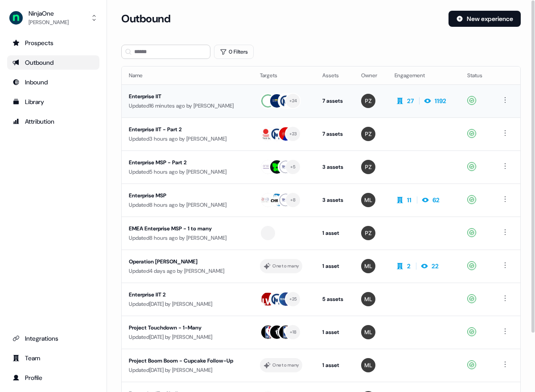 Image resolution: width=535 pixels, height=392 pixels. What do you see at coordinates (188, 295) in the screenshot?
I see `div: Enterprise IIT 2` at bounding box center [188, 295].